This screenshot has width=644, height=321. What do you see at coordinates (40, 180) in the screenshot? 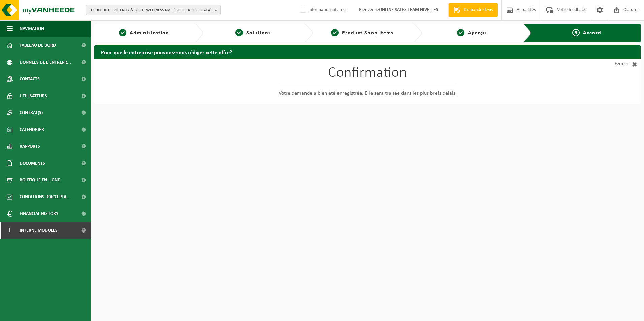
I see `span: Boutique en ligne` at bounding box center [40, 180].